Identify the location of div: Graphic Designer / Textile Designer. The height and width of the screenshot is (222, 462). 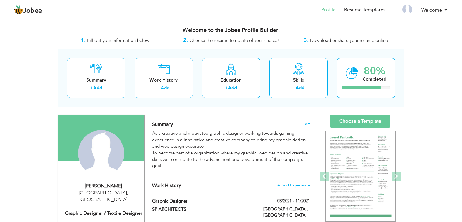
(104, 213).